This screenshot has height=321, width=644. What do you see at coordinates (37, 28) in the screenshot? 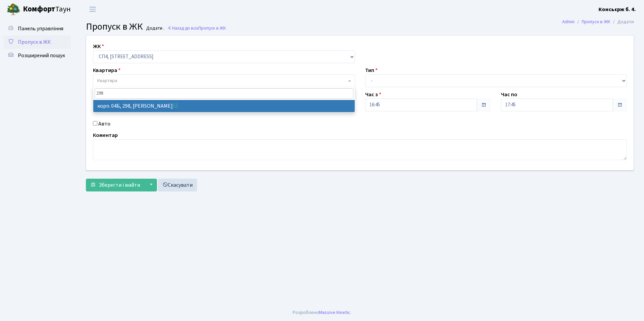
I see `a: Панель управління` at bounding box center [37, 28].